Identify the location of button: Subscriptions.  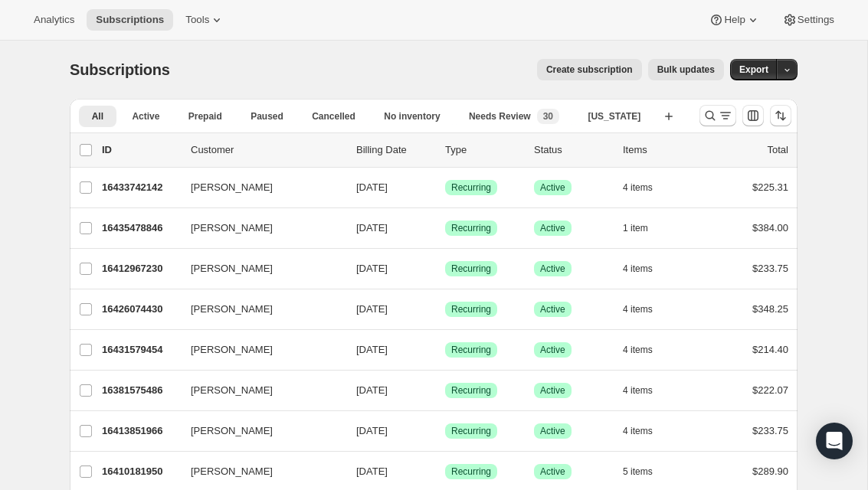
(130, 20).